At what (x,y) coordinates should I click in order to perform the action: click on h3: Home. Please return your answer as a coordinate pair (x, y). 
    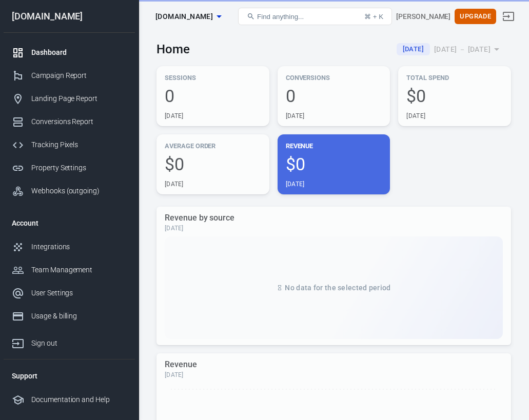
    Looking at the image, I should click on (173, 49).